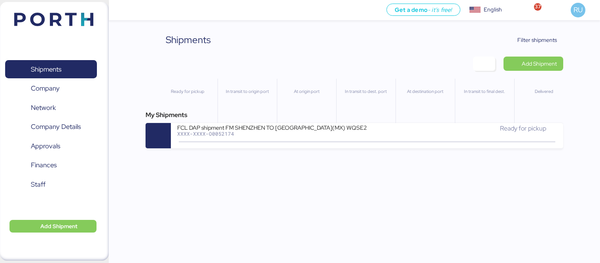 The height and width of the screenshot is (263, 600). I want to click on button: Menu, so click(120, 10).